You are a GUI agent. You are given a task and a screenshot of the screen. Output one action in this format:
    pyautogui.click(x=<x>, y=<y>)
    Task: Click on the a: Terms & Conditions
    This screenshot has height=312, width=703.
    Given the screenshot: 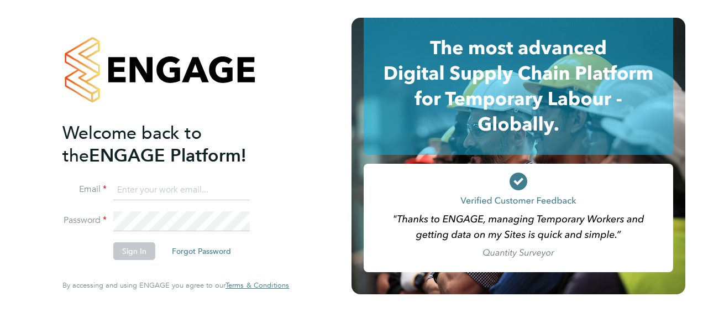 What is the action you would take?
    pyautogui.click(x=257, y=285)
    